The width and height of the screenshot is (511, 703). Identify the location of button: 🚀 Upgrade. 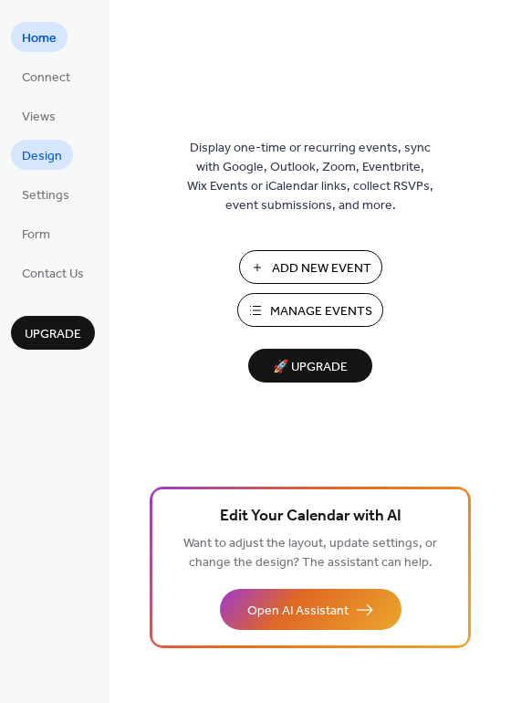
(310, 365).